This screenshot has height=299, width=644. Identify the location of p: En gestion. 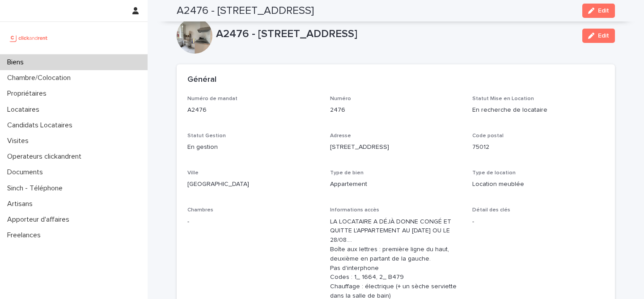
(253, 147).